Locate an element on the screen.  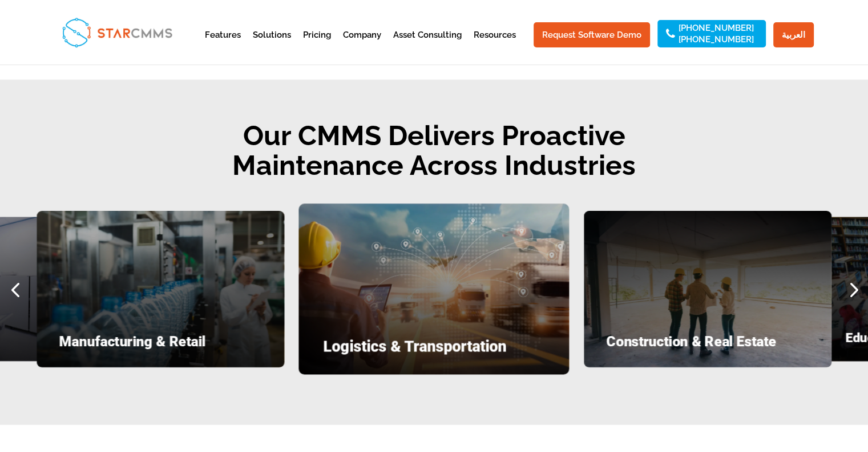
div: Chat Widget is located at coordinates (773, 390).